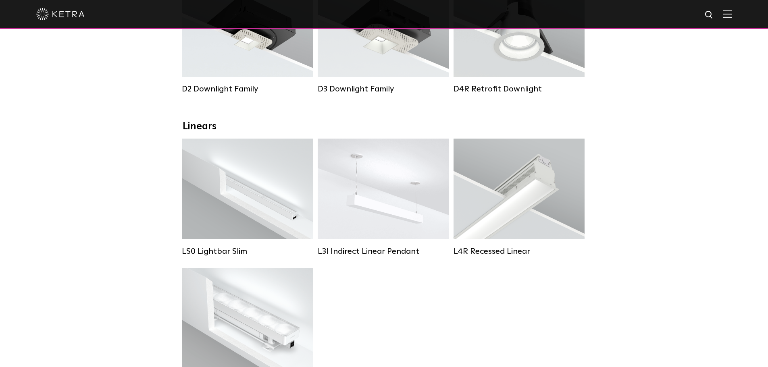  I want to click on a: L4R Recessed Linear Lumen Output:400 / 600 / 800 / 1000Colors:White / BlackControl:Lutron Clear C..., so click(519, 198).